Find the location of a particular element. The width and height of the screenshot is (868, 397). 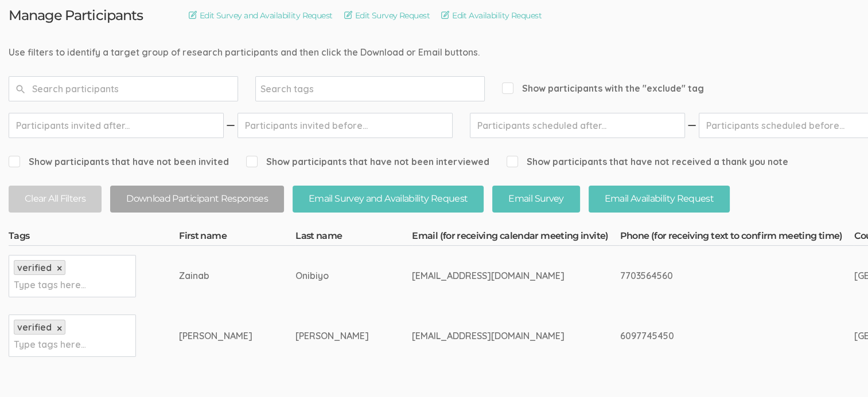

input: Search tags is located at coordinates (296, 89).